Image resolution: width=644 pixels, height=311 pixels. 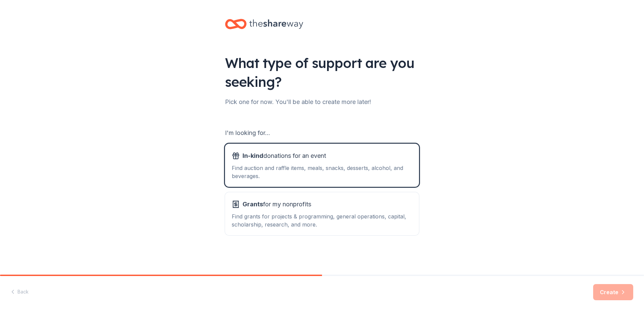 I want to click on div: What type of support are you seeking?, so click(x=322, y=72).